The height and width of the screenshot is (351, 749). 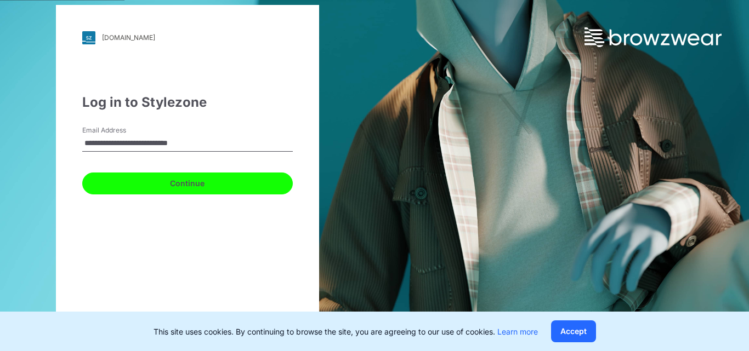 What do you see at coordinates (188, 103) in the screenshot?
I see `div: Log in to Stylezone` at bounding box center [188, 103].